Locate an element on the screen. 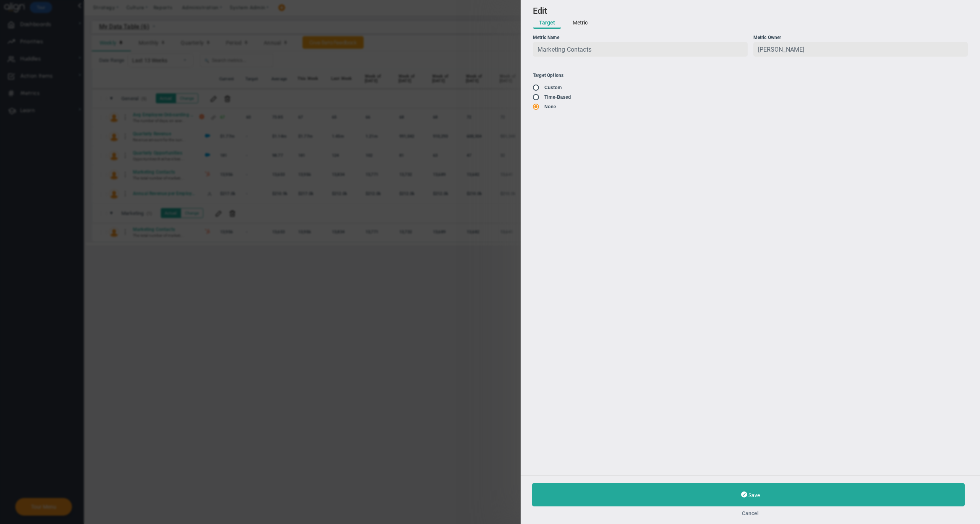  label: None is located at coordinates (550, 107).